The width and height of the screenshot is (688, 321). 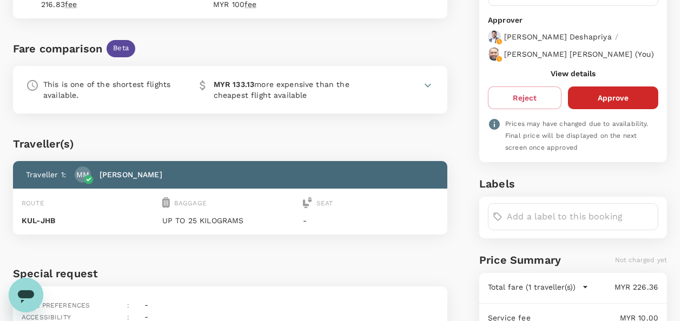 I want to click on img: avatar-67a5bcb800f47.png, so click(x=494, y=37).